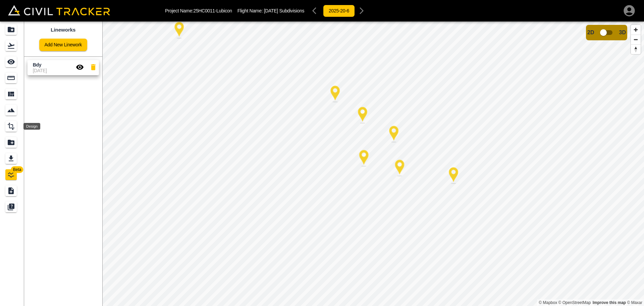 Image resolution: width=644 pixels, height=306 pixels. Describe the element at coordinates (32, 126) in the screenshot. I see `div: Design` at that location.